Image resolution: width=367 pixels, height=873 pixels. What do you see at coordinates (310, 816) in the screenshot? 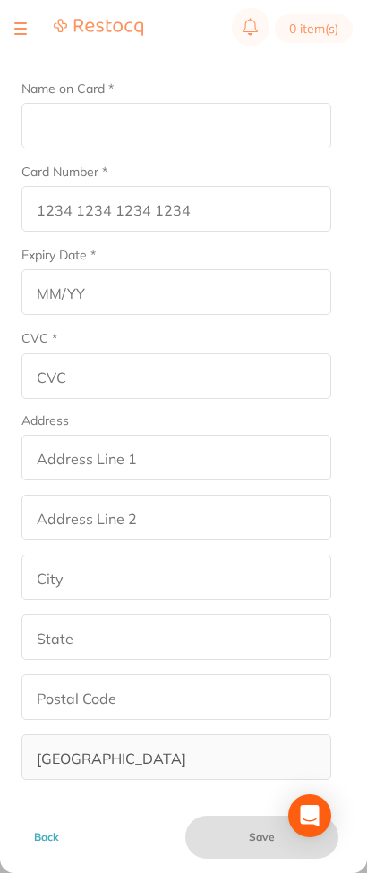
I see `div: Open Intercom Messenger` at bounding box center [310, 816].